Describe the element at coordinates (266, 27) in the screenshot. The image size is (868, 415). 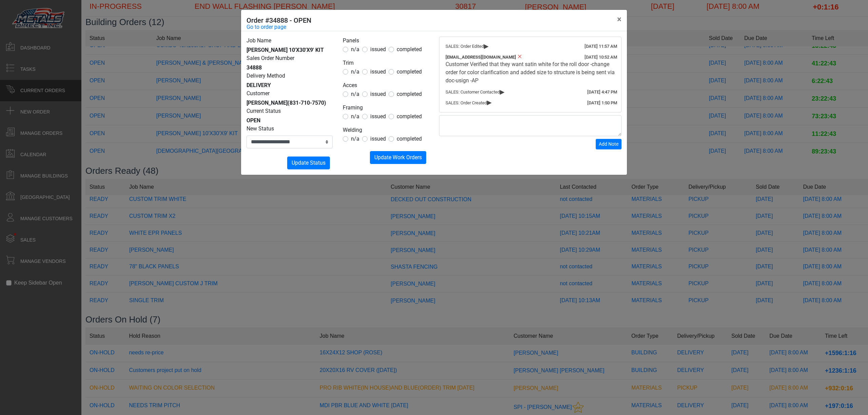
I see `a: Go to order page` at that location.